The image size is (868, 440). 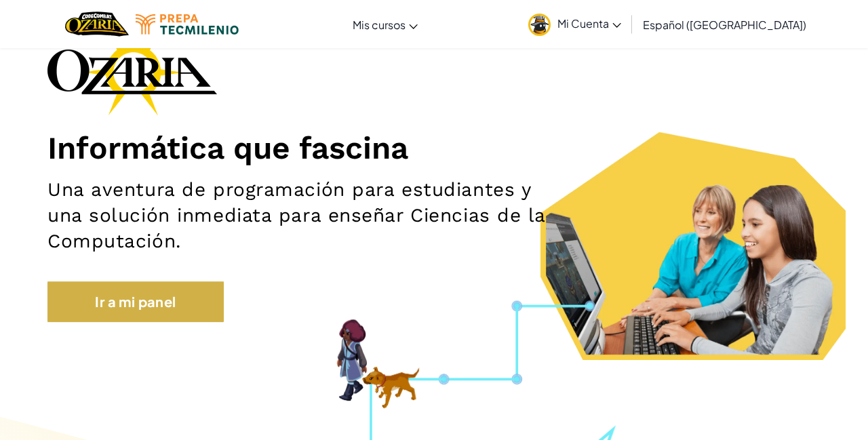 I want to click on img: Ozaria branding logo, so click(x=133, y=72).